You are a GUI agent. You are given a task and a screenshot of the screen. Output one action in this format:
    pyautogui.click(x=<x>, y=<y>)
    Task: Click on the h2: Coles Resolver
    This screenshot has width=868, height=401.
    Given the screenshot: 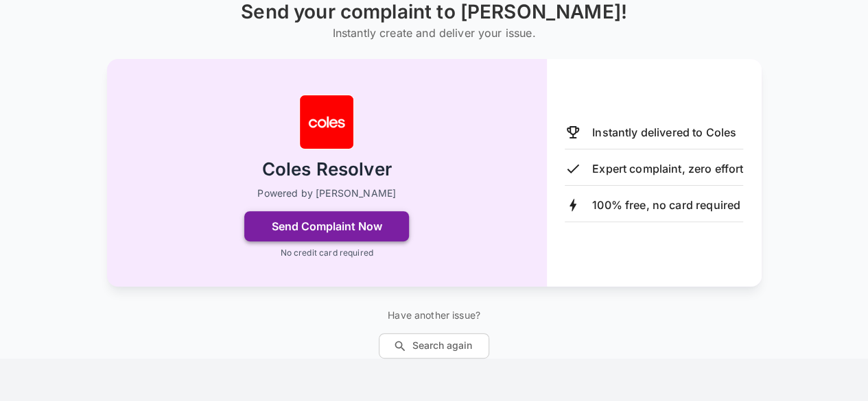 What is the action you would take?
    pyautogui.click(x=327, y=169)
    